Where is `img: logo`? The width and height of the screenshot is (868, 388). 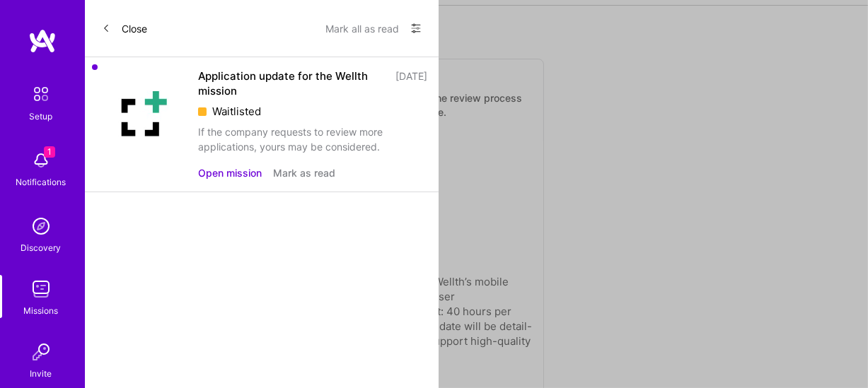
img: logo is located at coordinates (42, 41).